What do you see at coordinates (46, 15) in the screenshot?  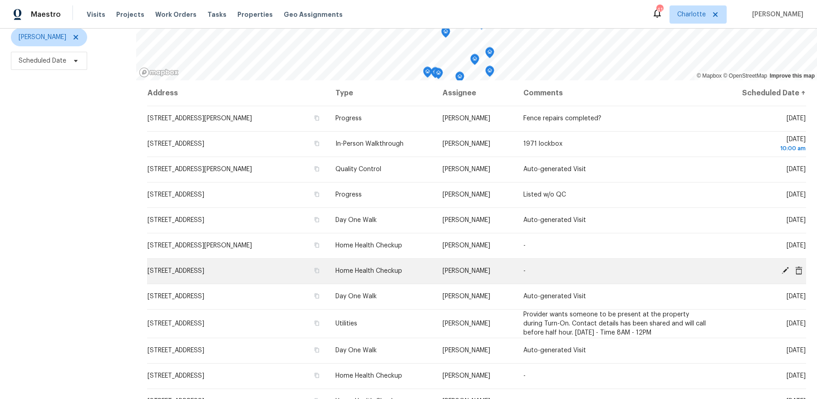 I see `span: Maestro` at bounding box center [46, 15].